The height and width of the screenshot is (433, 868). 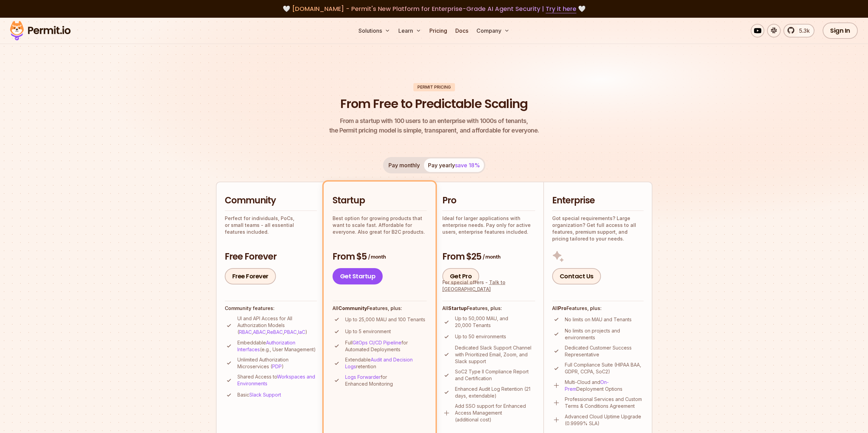 I want to click on a: Audit and Decision Logs, so click(x=379, y=363).